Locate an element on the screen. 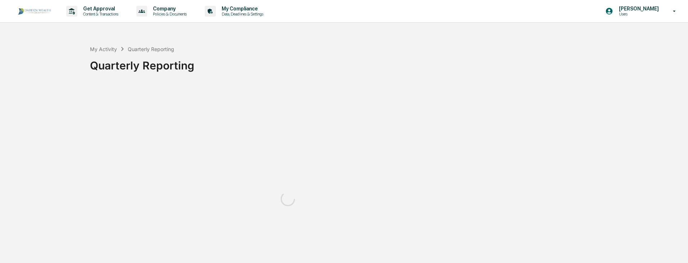 The image size is (688, 263). div: My Activity is located at coordinates (103, 49).